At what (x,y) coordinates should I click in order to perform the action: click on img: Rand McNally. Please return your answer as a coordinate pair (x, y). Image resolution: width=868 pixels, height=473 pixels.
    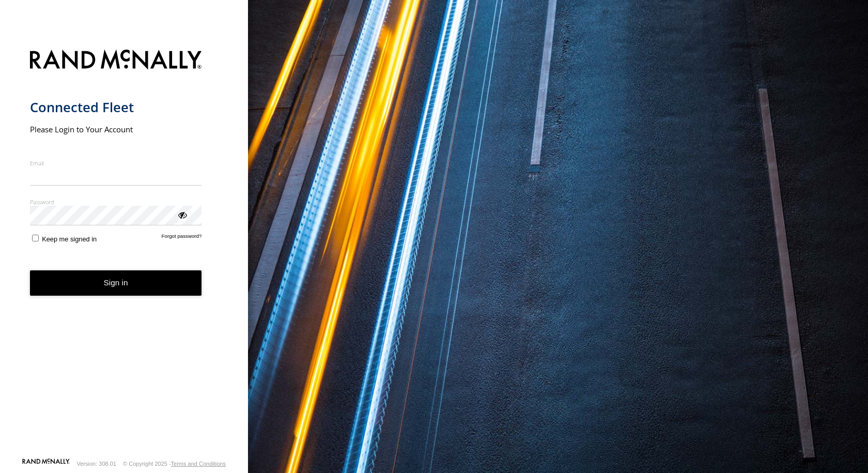
    Looking at the image, I should click on (115, 61).